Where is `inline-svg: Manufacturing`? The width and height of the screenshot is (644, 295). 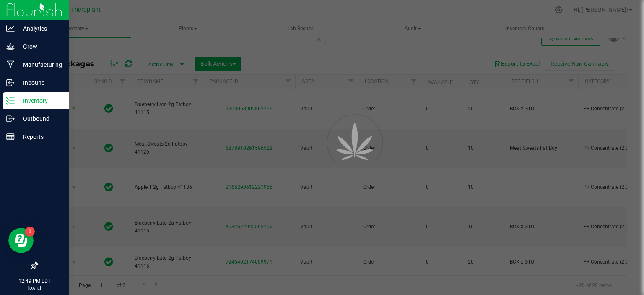
inline-svg: Manufacturing is located at coordinates (11, 64).